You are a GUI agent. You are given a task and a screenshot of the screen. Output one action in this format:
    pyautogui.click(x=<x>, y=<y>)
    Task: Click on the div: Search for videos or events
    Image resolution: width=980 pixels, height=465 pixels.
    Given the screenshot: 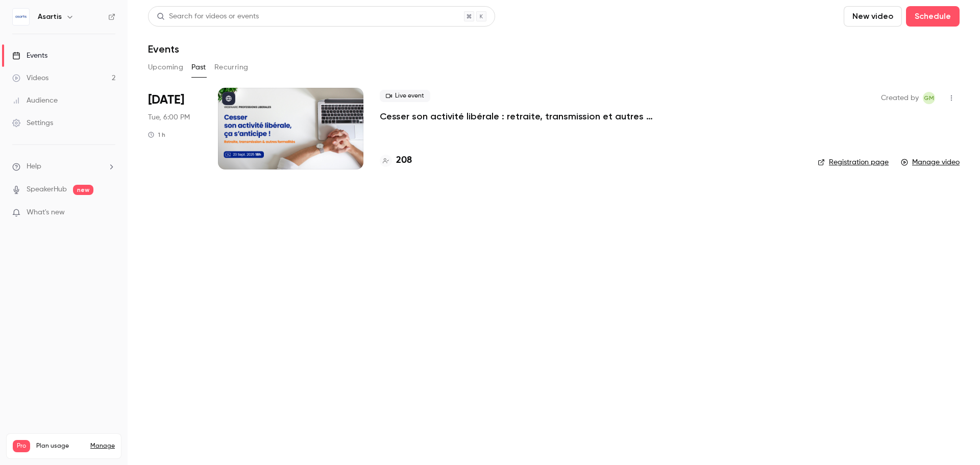 What is the action you would take?
    pyautogui.click(x=208, y=17)
    